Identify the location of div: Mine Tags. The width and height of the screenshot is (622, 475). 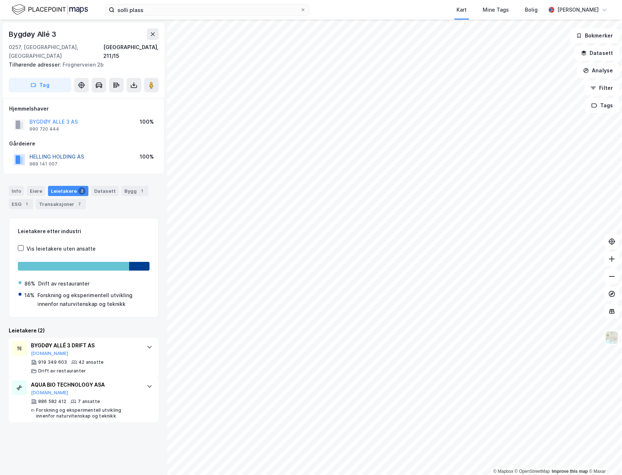
(495, 10).